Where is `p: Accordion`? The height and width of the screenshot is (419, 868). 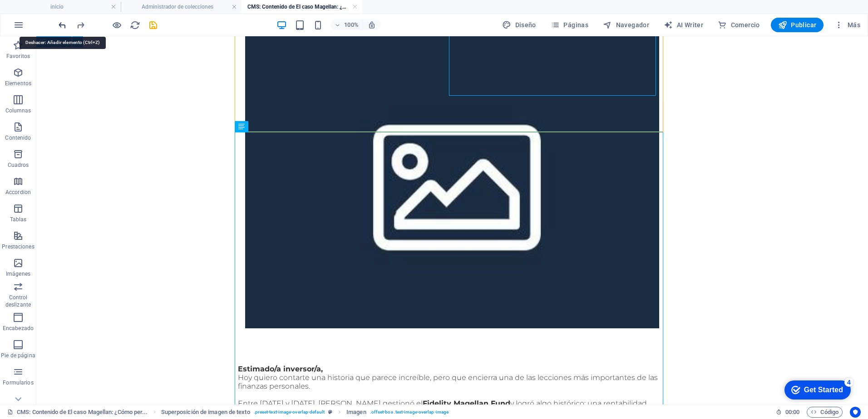 p: Accordion is located at coordinates (18, 192).